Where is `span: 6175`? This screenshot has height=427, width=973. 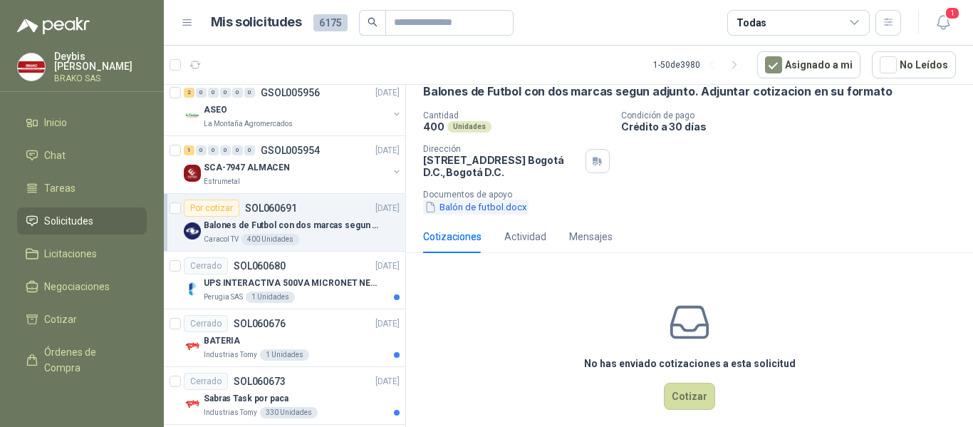 span: 6175 is located at coordinates (330, 23).